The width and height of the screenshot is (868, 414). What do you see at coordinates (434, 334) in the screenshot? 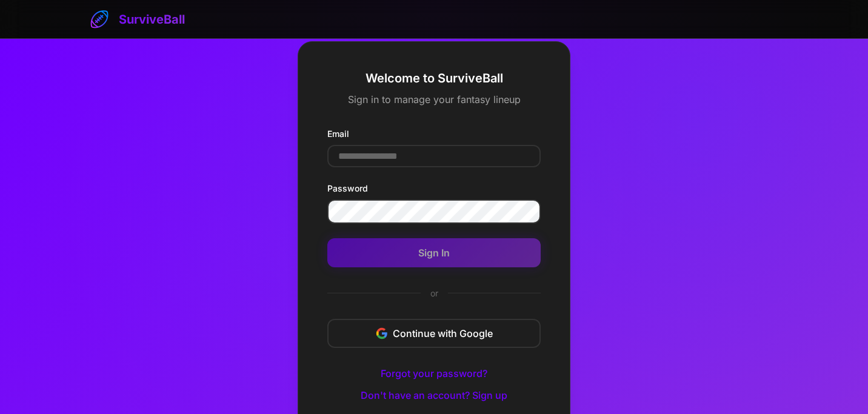
I see `button: Continue with Google` at bounding box center [434, 334].